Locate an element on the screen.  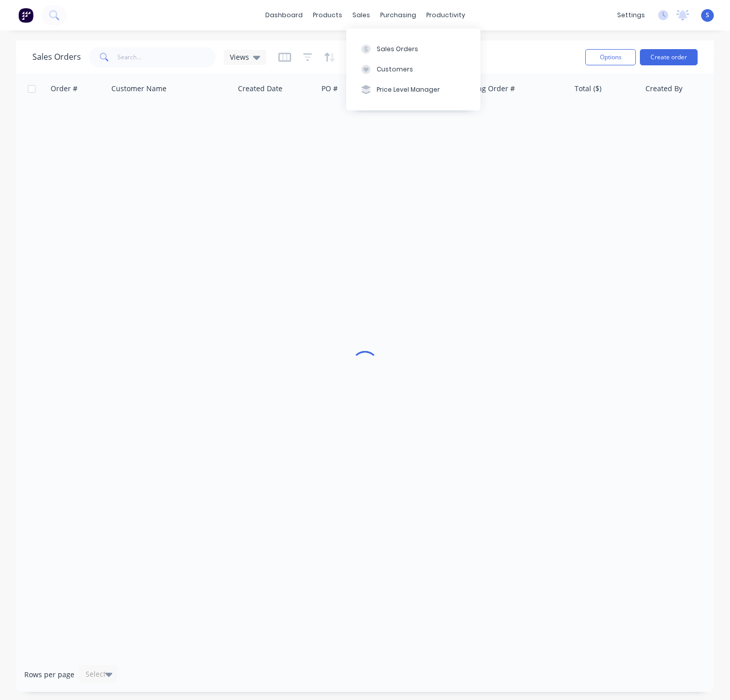
div: Created By is located at coordinates (664, 88).